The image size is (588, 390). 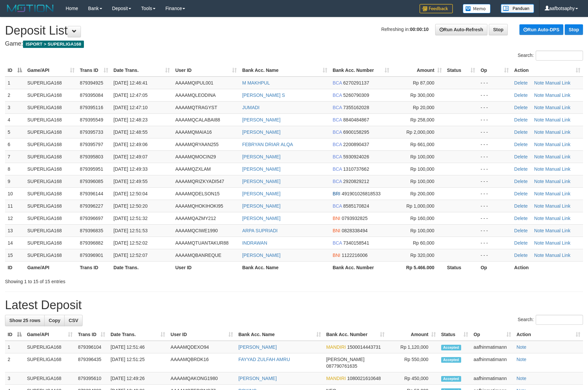 What do you see at coordinates (412, 378) in the screenshot?
I see `td: Rp 450,000` at bounding box center [412, 378].